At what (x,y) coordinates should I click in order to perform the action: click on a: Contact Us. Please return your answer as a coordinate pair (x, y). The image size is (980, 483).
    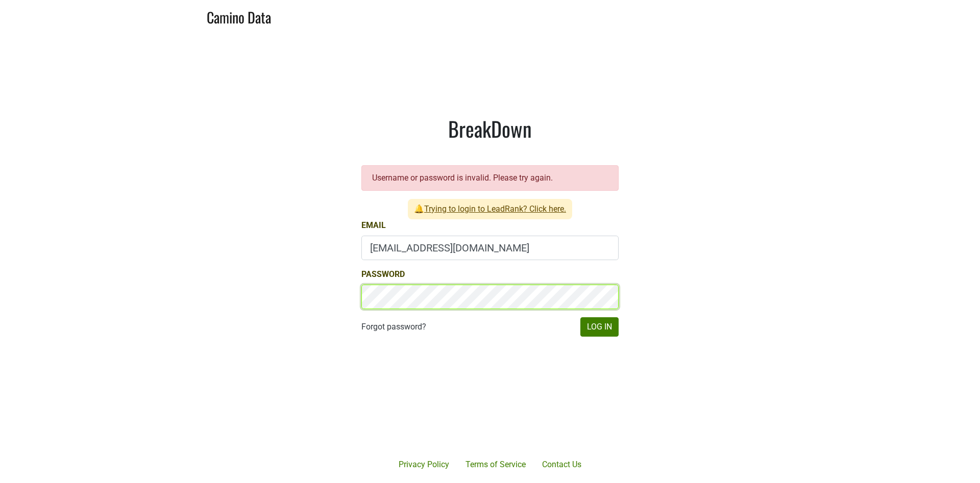
    Looking at the image, I should click on (561, 464).